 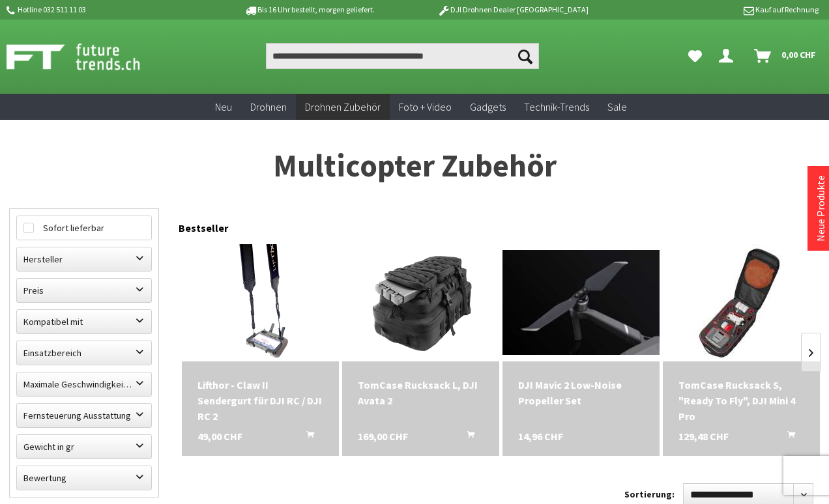 I want to click on a: Neue Produkte, so click(x=821, y=209).